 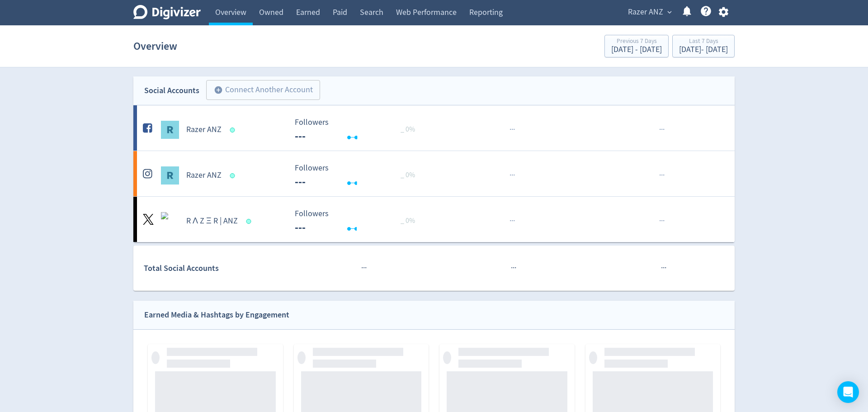 What do you see at coordinates (649, 12) in the screenshot?
I see `button: Razer ANZ` at bounding box center [649, 12].